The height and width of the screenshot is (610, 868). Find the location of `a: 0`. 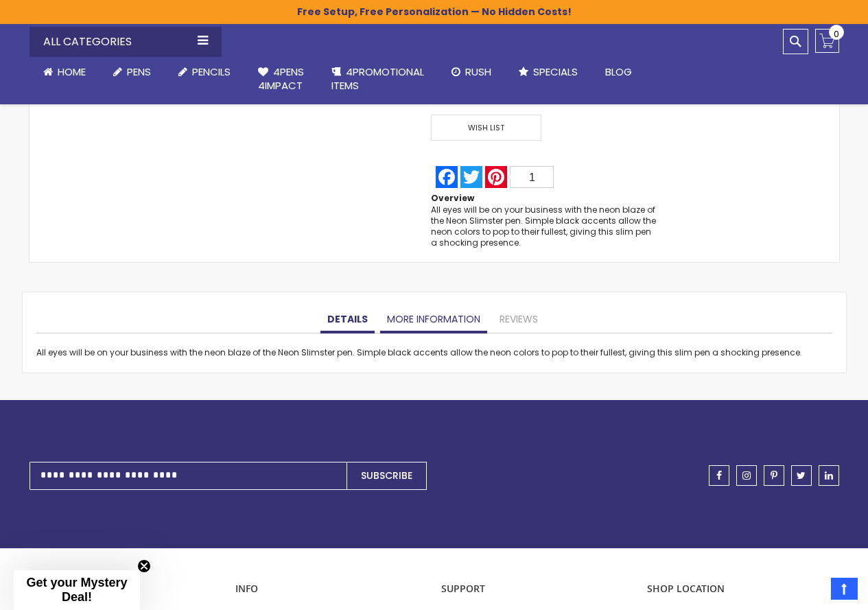

a: 0 is located at coordinates (827, 41).